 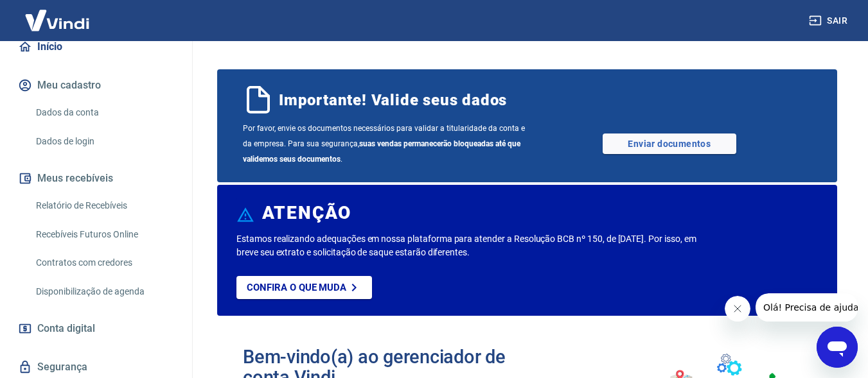 What do you see at coordinates (304, 288) in the screenshot?
I see `a: Confira o que muda` at bounding box center [304, 288].